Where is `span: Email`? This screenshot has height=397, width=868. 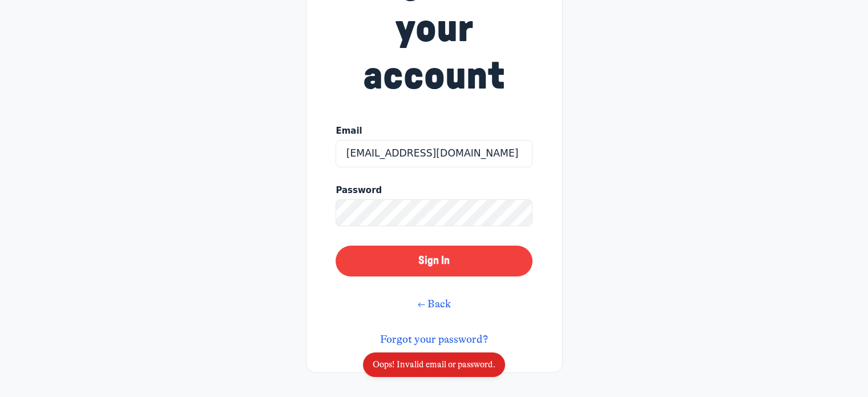
span: Email is located at coordinates (349, 131).